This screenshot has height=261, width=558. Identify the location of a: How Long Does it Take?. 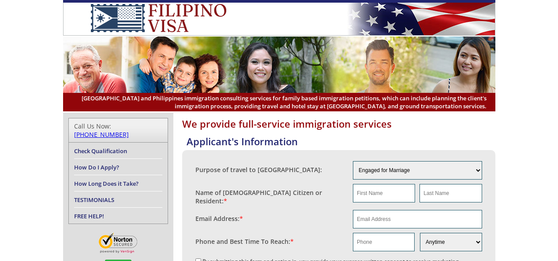
(106, 184).